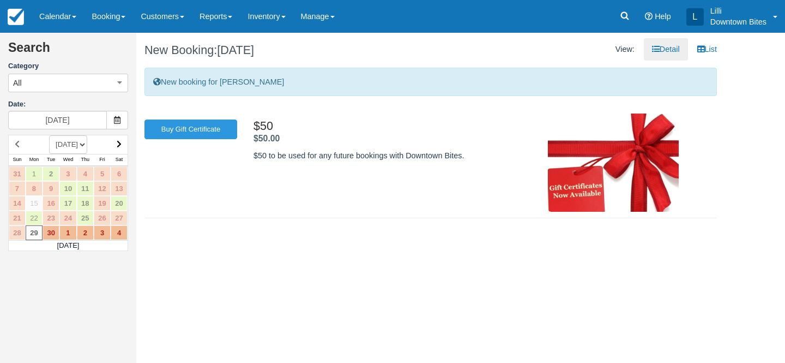 The height and width of the screenshot is (363, 785). What do you see at coordinates (17, 83) in the screenshot?
I see `span: All` at bounding box center [17, 83].